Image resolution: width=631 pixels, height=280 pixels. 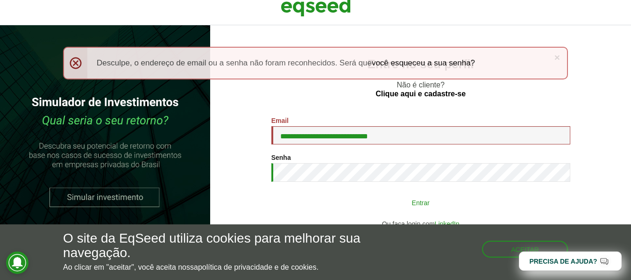 What do you see at coordinates (257, 267) in the screenshot?
I see `a: política de privacidade e de cookies` at bounding box center [257, 267].